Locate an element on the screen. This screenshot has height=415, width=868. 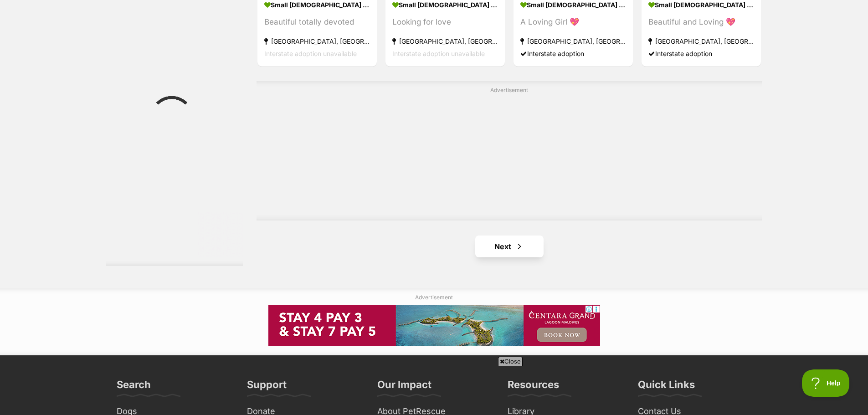
a: Next page is located at coordinates (510, 247).